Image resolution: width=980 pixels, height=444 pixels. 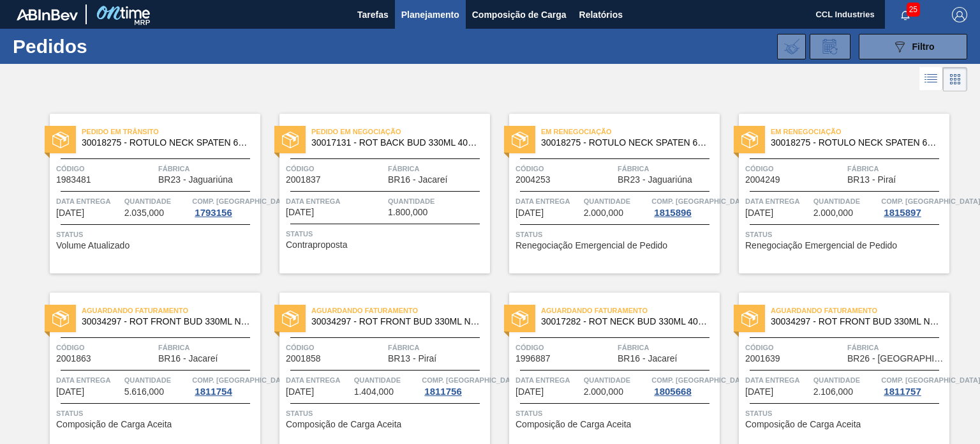 I want to click on span: 2.035,000, so click(x=144, y=212).